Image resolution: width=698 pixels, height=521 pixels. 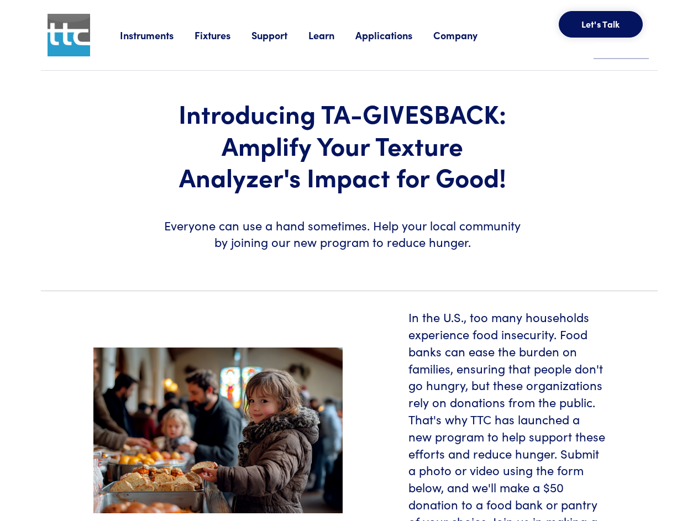 I want to click on a: Applications, so click(x=394, y=35).